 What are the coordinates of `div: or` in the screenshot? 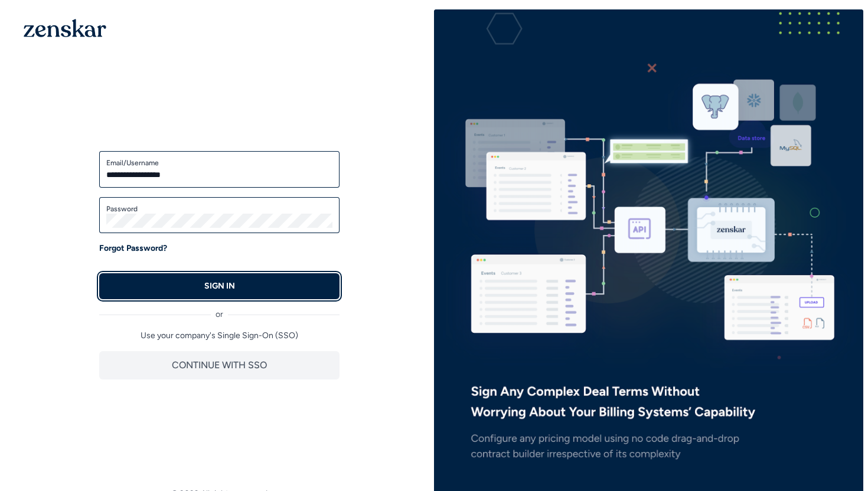 It's located at (219, 310).